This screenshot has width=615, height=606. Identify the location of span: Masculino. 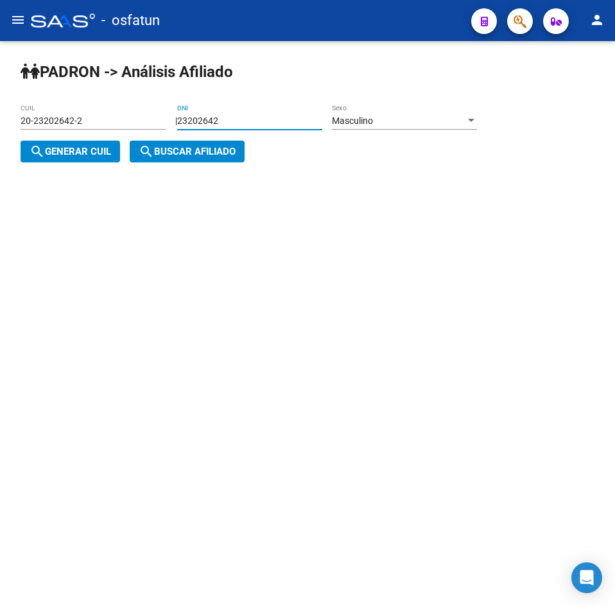
(352, 121).